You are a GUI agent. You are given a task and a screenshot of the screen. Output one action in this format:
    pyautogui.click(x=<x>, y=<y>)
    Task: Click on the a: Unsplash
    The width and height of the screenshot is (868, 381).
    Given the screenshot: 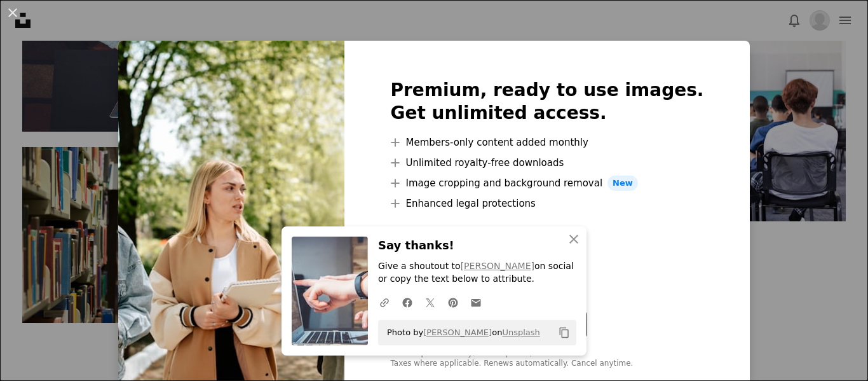 What is the action you would take?
    pyautogui.click(x=520, y=332)
    